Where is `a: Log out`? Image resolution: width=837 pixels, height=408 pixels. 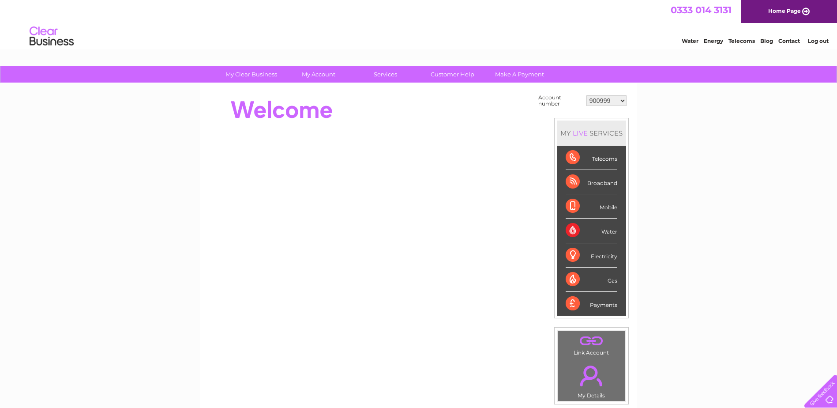
a: Log out is located at coordinates (818, 41).